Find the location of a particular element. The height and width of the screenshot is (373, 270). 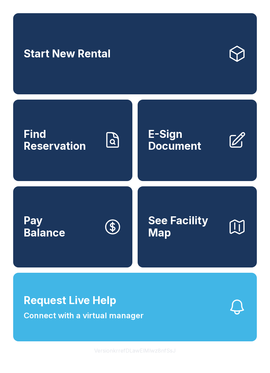

span: Pay Balance is located at coordinates (45, 227).